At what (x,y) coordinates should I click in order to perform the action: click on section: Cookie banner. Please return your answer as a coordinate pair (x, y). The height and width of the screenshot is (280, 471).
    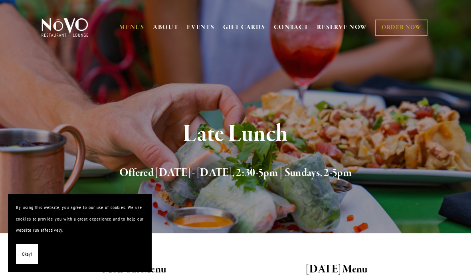
    Looking at the image, I should click on (80, 233).